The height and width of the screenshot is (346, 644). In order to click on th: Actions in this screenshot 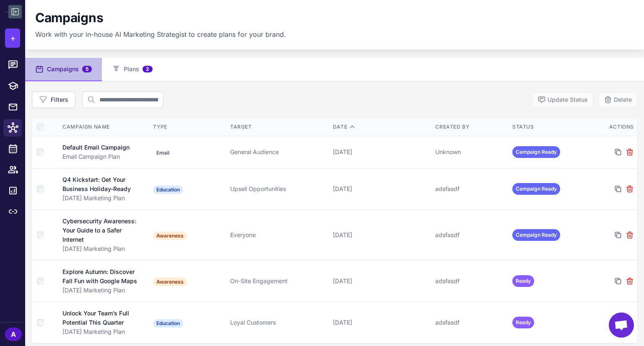, I will do `click(611, 127)`.